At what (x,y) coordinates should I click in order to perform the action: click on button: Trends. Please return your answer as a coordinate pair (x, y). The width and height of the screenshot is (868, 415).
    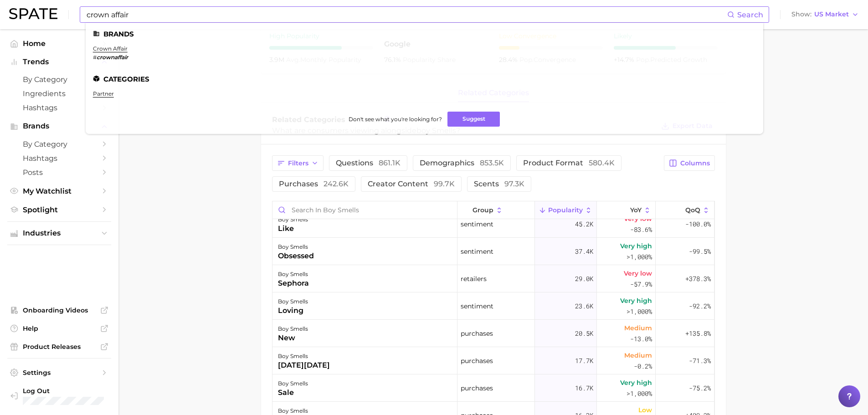
    Looking at the image, I should click on (59, 62).